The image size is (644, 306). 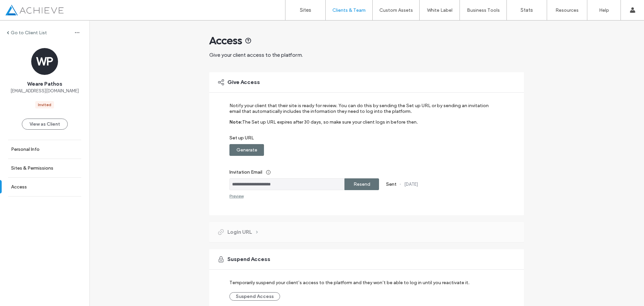 What do you see at coordinates (439, 10) in the screenshot?
I see `label: White Label` at bounding box center [439, 10].